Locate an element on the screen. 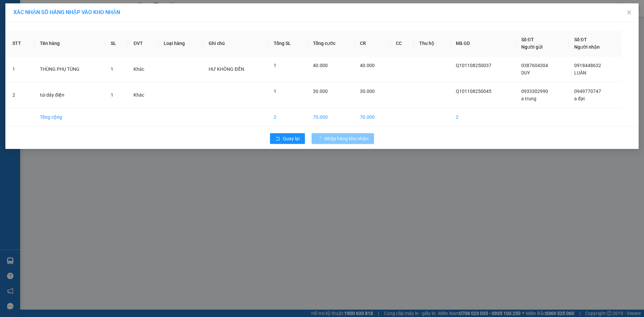  th: CR is located at coordinates (372, 43).